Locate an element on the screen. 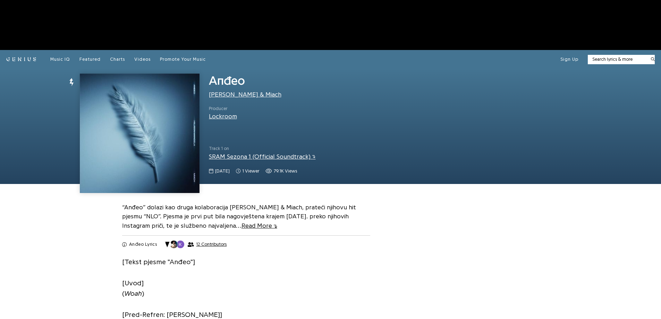 The image size is (661, 319). span: Anđeo is located at coordinates (227, 81).